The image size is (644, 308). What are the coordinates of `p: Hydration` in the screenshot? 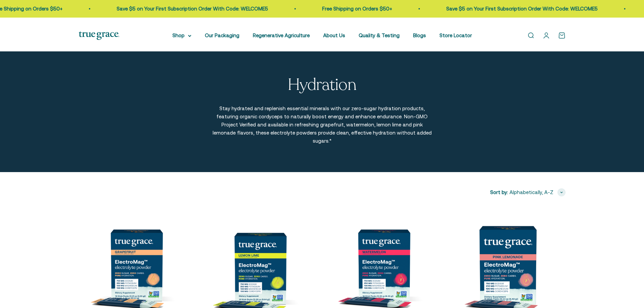 It's located at (322, 85).